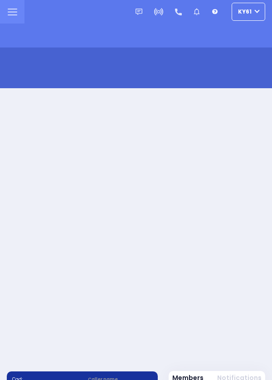 Image resolution: width=272 pixels, height=380 pixels. What do you see at coordinates (248, 12) in the screenshot?
I see `button: KY61` at bounding box center [248, 12].